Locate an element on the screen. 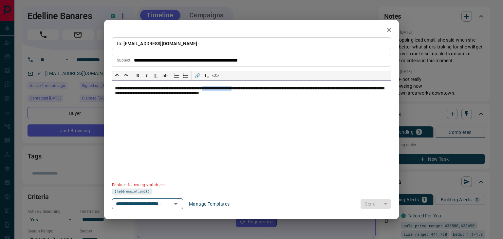 Image resolution: width=503 pixels, height=239 pixels. button: Numbered list is located at coordinates (177, 76).